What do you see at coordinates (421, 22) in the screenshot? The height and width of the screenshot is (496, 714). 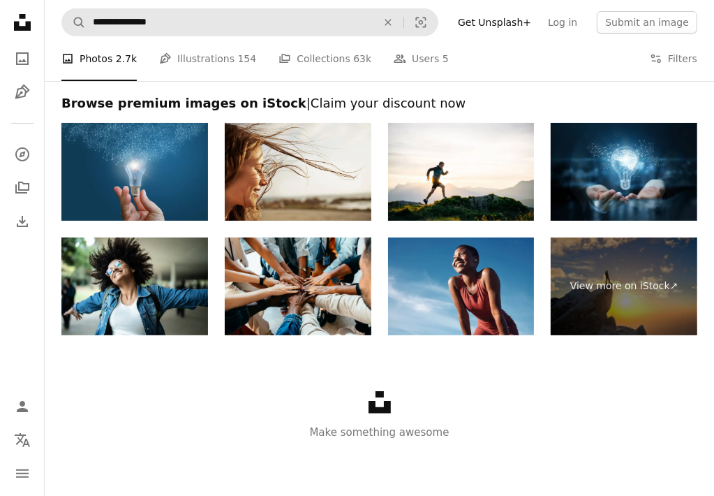 I see `button: Visual search` at bounding box center [421, 22].